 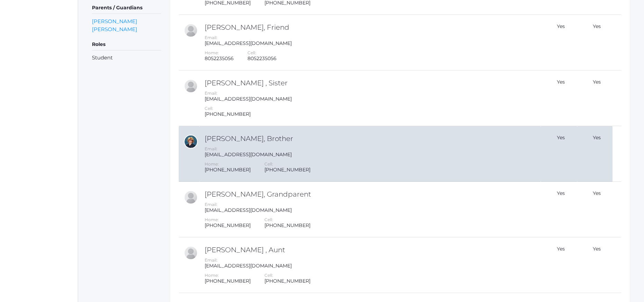 What do you see at coordinates (191, 197) in the screenshot?
I see `div: Gary Cushing` at bounding box center [191, 197].